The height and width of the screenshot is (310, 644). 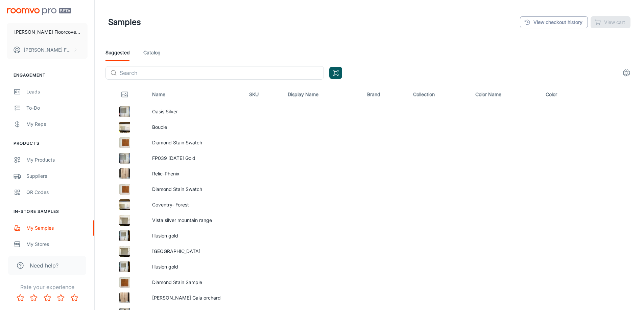 What do you see at coordinates (124, 22) in the screenshot?
I see `h1: Samples` at bounding box center [124, 22].